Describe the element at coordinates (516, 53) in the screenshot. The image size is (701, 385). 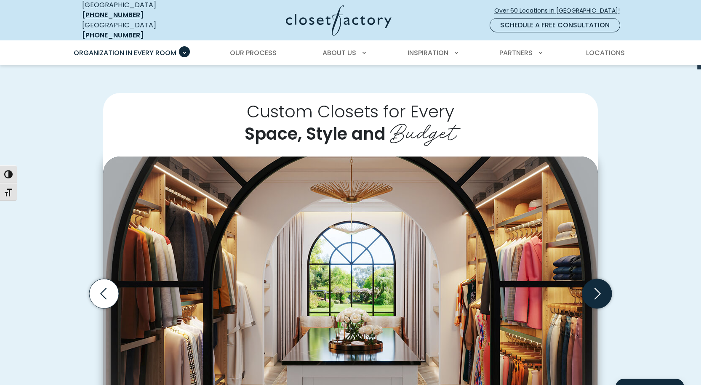
I see `span: Partners` at that location.